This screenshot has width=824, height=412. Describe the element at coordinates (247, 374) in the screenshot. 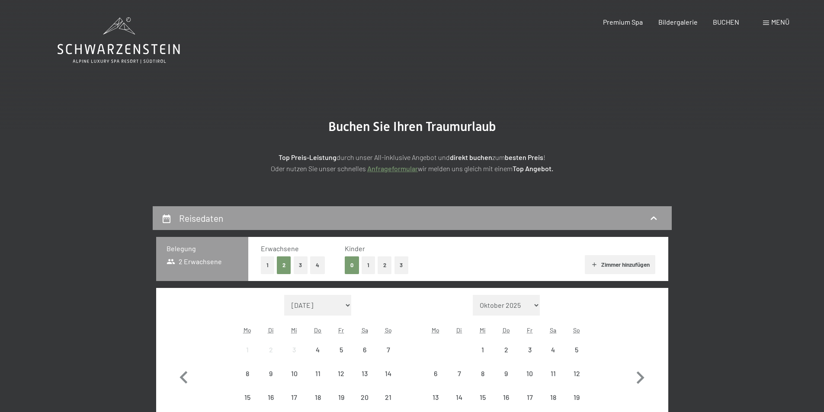

I see `div: Mon Sep 08 2025` at that location.